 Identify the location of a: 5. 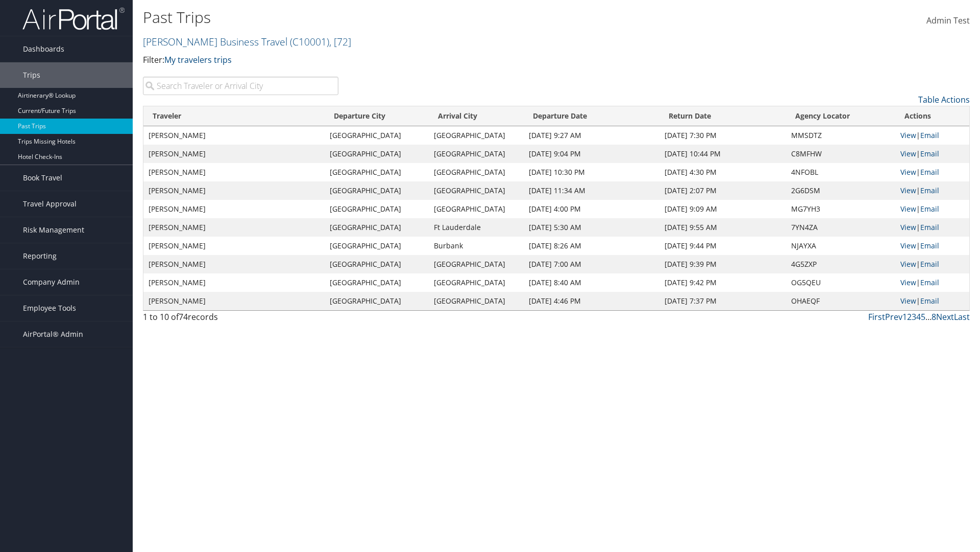
(923, 317).